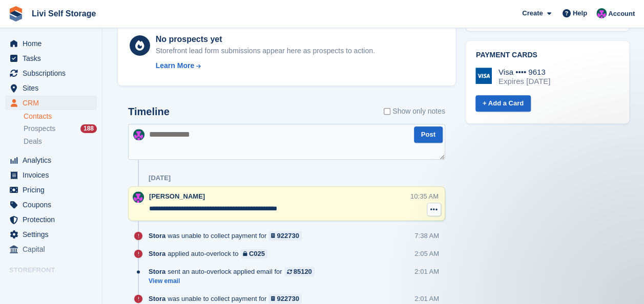 This screenshot has width=644, height=304. I want to click on div: Storefront lead form submissions appear here as prospects to action., so click(265, 51).